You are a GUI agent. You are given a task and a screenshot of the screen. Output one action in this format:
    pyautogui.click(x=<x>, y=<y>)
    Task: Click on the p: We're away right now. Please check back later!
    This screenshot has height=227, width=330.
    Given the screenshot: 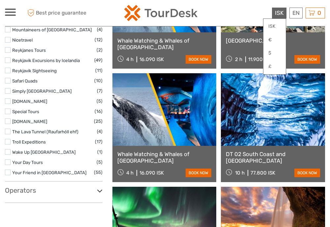 What is the action you would take?
    pyautogui.click(x=42, y=14)
    